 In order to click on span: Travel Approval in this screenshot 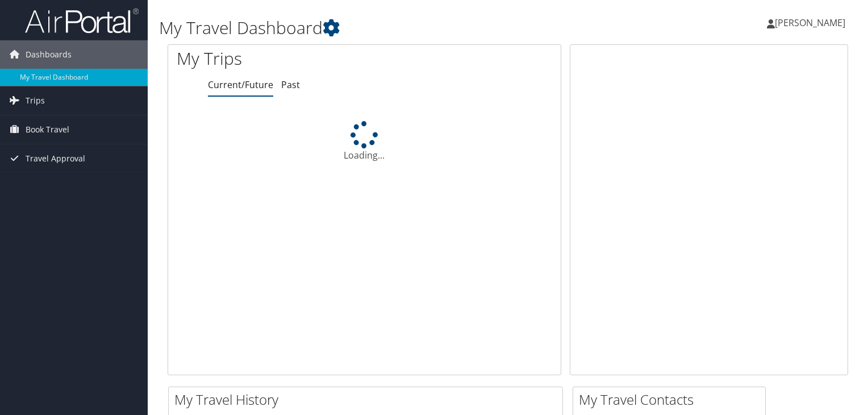, I will do `click(55, 159)`.